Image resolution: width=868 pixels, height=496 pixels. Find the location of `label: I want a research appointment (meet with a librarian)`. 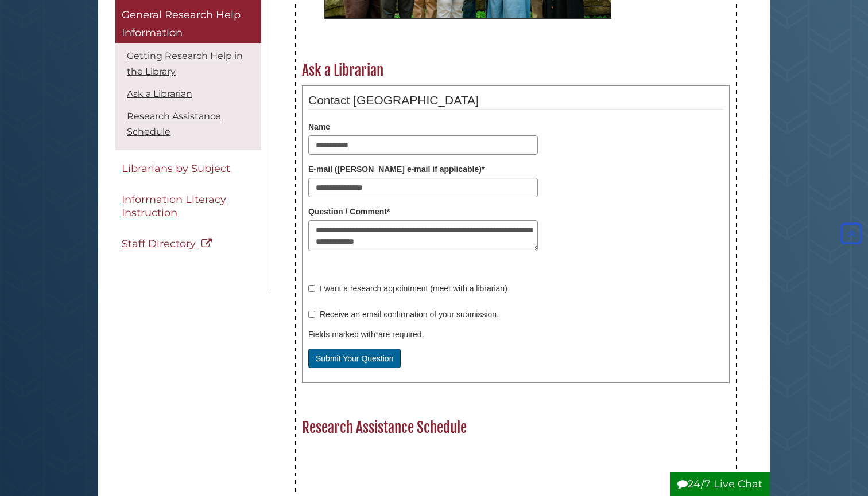

label: I want a research appointment (meet with a librarian) is located at coordinates (407, 289).